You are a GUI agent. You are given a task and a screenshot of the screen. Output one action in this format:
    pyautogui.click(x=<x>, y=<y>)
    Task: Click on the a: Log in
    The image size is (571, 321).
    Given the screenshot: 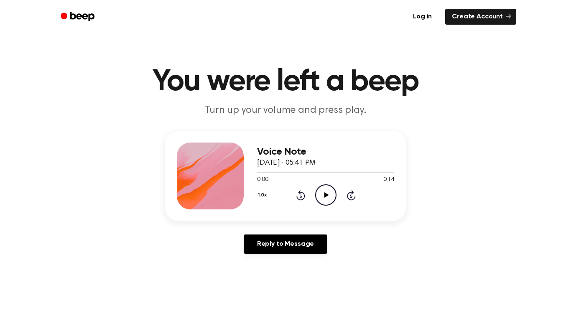 What is the action you would take?
    pyautogui.click(x=422, y=17)
    